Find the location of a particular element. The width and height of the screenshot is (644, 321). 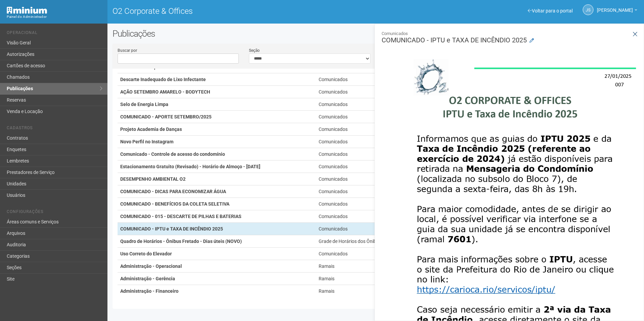

strong: DESEMPENHO AMBIENTAL O2 is located at coordinates (153, 179).